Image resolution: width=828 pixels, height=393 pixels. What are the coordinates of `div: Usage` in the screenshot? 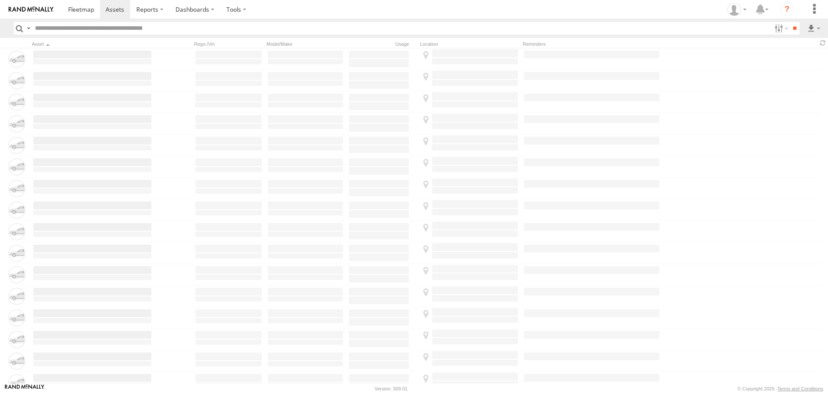 It's located at (382, 44).